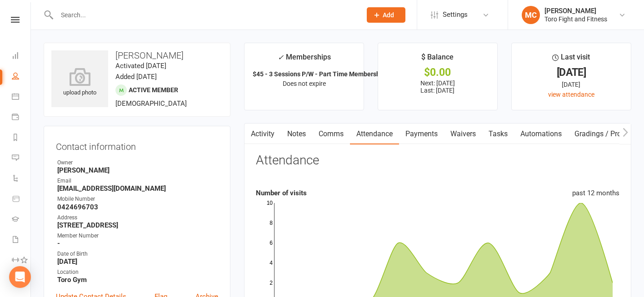 Image resolution: width=644 pixels, height=297 pixels. What do you see at coordinates (331, 134) in the screenshot?
I see `a: Comms` at bounding box center [331, 134].